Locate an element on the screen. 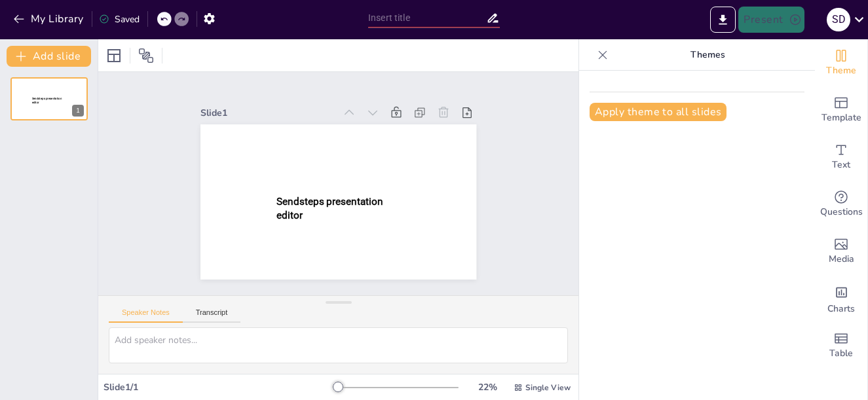  span: Table is located at coordinates (842, 353).